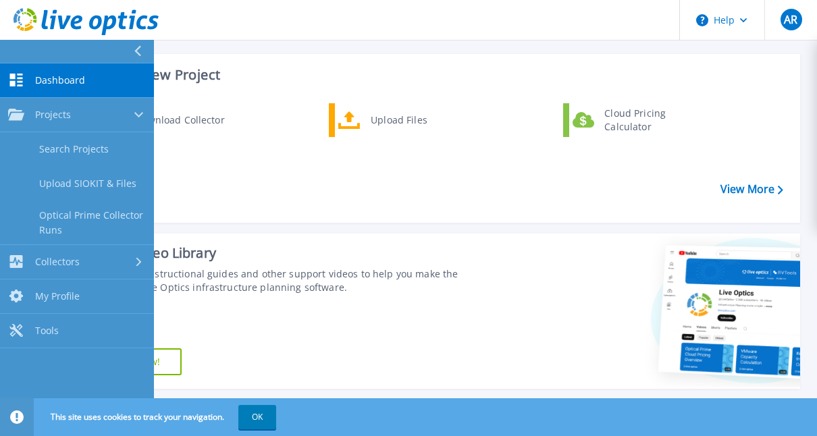 Image resolution: width=817 pixels, height=436 pixels. Describe the element at coordinates (47, 331) in the screenshot. I see `span: Tools` at that location.